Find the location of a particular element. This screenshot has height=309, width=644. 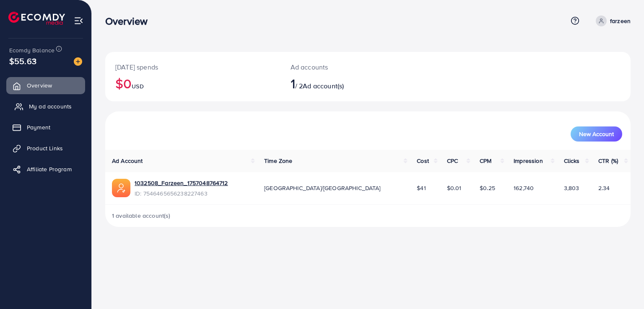

img: menu is located at coordinates (79, 20).